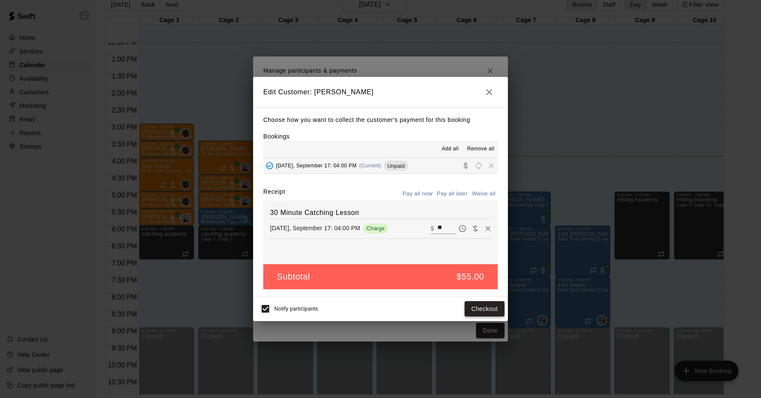 This screenshot has width=761, height=398. Describe the element at coordinates (294, 277) in the screenshot. I see `h5: Subtotal` at that location.